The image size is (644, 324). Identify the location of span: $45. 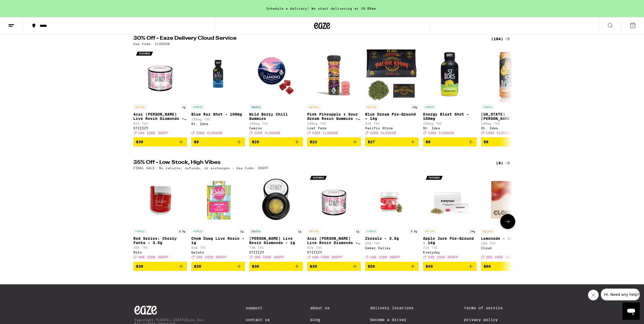
(429, 266).